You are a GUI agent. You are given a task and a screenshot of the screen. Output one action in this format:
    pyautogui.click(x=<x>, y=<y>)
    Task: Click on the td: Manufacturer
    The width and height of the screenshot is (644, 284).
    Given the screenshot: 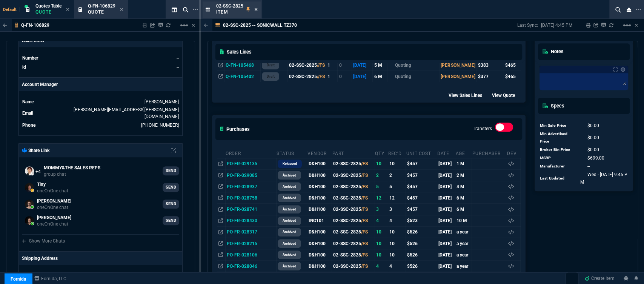 What is the action you would take?
    pyautogui.click(x=559, y=166)
    